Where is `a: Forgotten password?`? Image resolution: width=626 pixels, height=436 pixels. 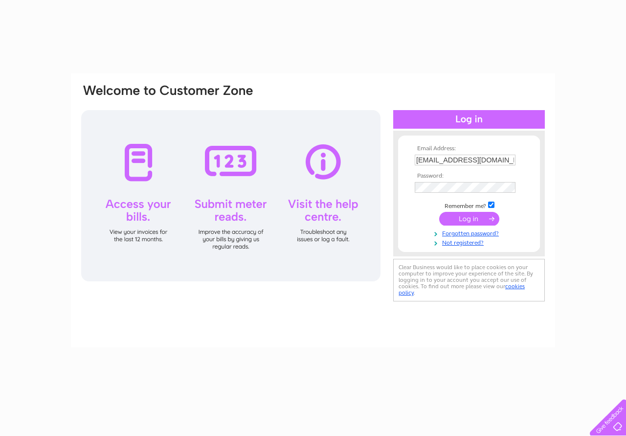
a: Forgotten password? is located at coordinates (470, 232).